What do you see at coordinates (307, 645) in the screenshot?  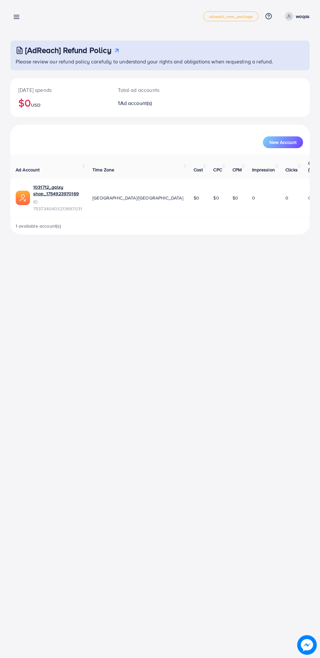 I see `img: image` at bounding box center [307, 645].